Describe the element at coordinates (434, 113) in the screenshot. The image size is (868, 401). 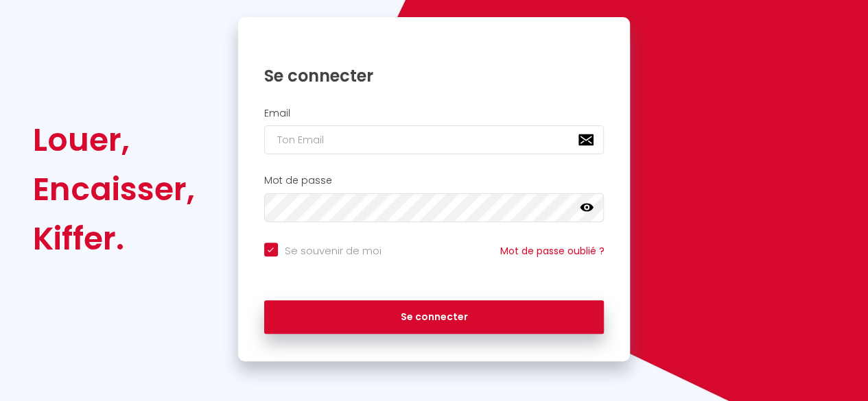
I see `h2: Email` at that location.